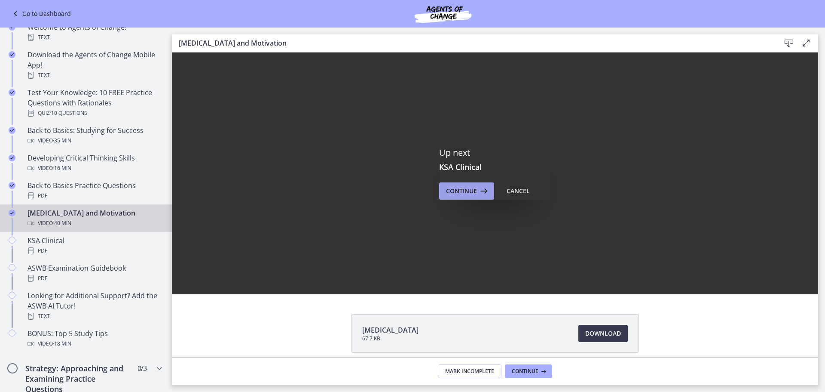 The width and height of the screenshot is (825, 392). Describe the element at coordinates (470, 371) in the screenshot. I see `button: Mark Incomplete` at that location.